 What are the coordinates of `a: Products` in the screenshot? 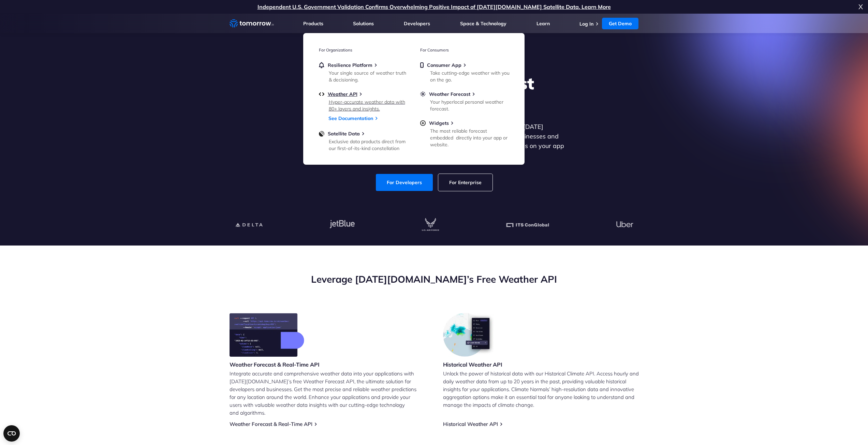 It's located at (313, 23).